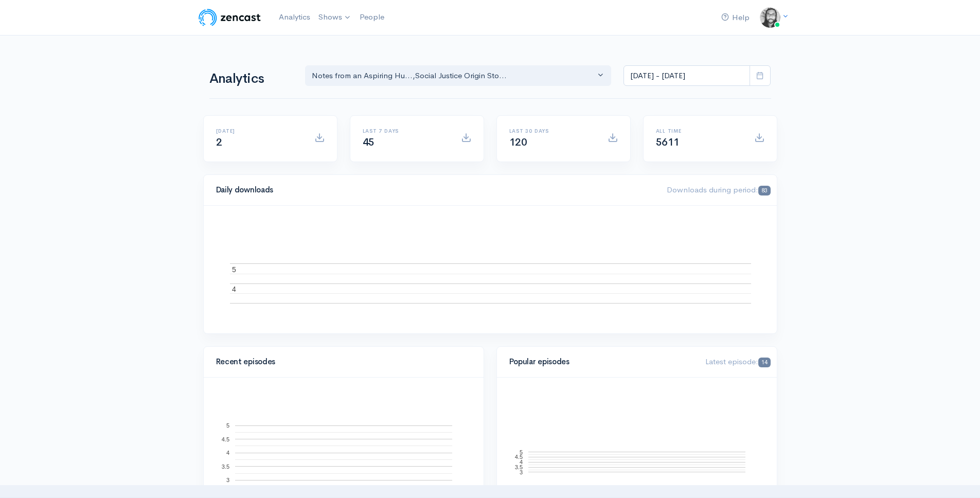  Describe the element at coordinates (294, 17) in the screenshot. I see `a: Analytics` at that location.